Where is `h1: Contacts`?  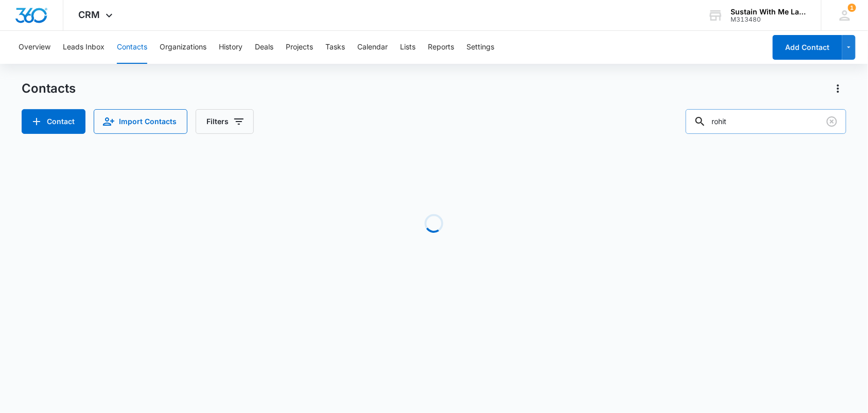
h1: Contacts is located at coordinates (49, 89).